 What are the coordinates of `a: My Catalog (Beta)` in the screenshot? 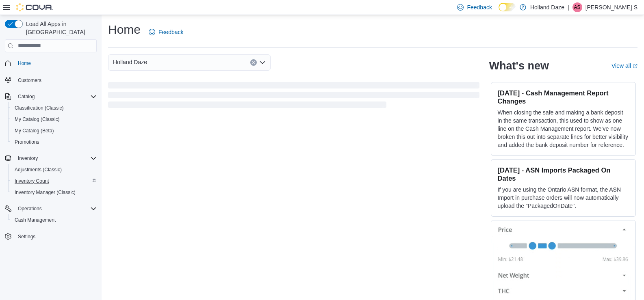 It's located at (34, 131).